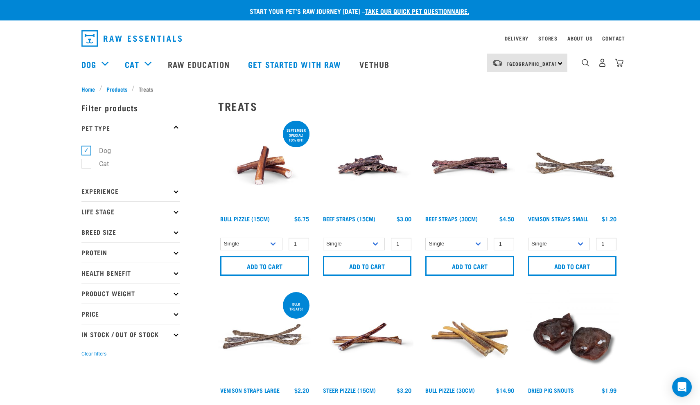  I want to click on img: IMG 9990, so click(572, 337).